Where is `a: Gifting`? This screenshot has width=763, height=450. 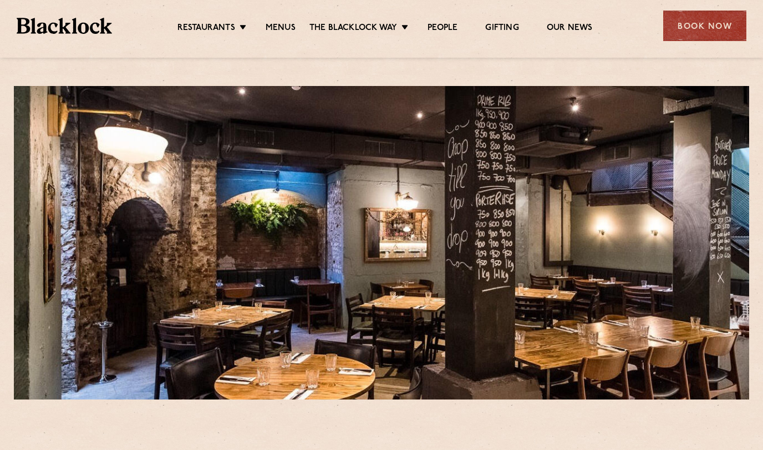 a: Gifting is located at coordinates (502, 29).